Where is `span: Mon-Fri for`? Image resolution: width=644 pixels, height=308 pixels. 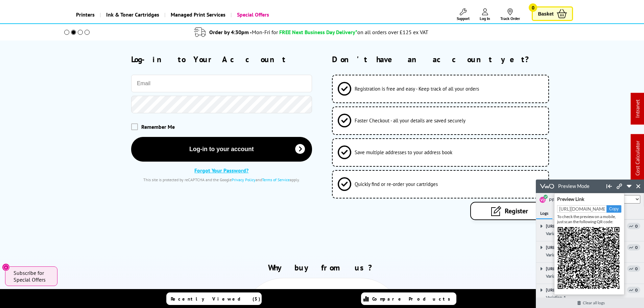
span: Mon-Fri for is located at coordinates (265, 32).